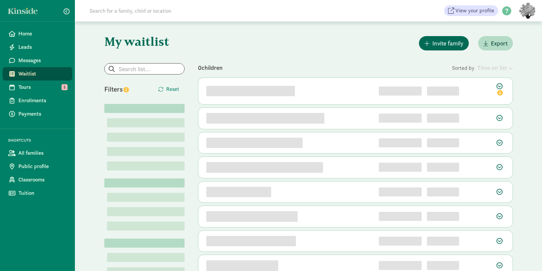 This screenshot has height=271, width=542. What do you see at coordinates (400, 241) in the screenshot?
I see `div: 7` at bounding box center [400, 241].